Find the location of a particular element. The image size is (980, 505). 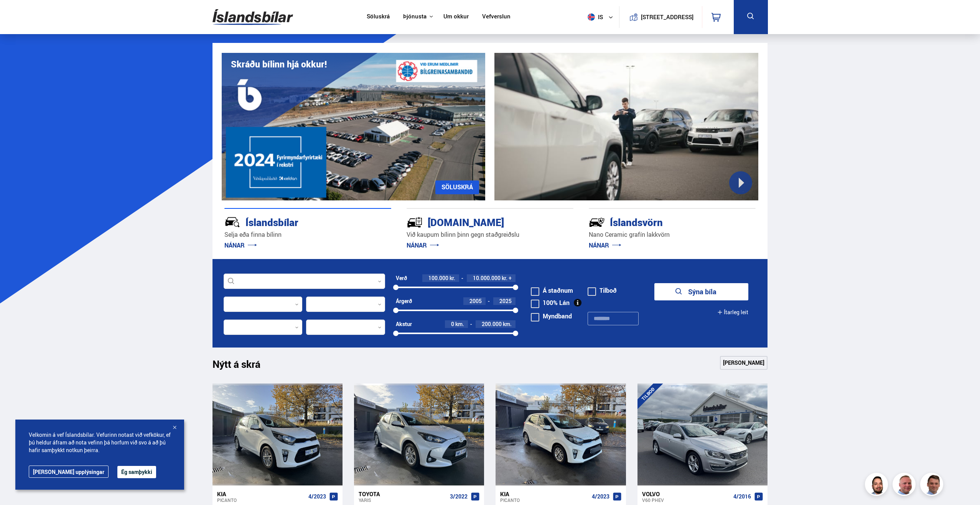

img: svg+xml;base64,PHN2ZyB4bWxucz0iaHR0cDovL3d3dy53My5vcmcvMjAwMC9zdmciIHdpZHRoPSI1MTIiIGhlaWdodD0iNT... is located at coordinates (591, 17).